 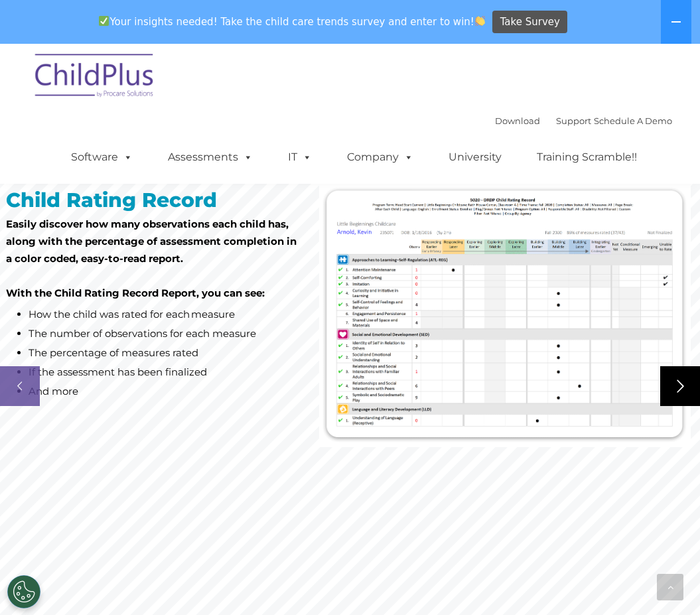 What do you see at coordinates (95, 78) in the screenshot?
I see `img: ChildPlus by Procare Solutions` at bounding box center [95, 78].